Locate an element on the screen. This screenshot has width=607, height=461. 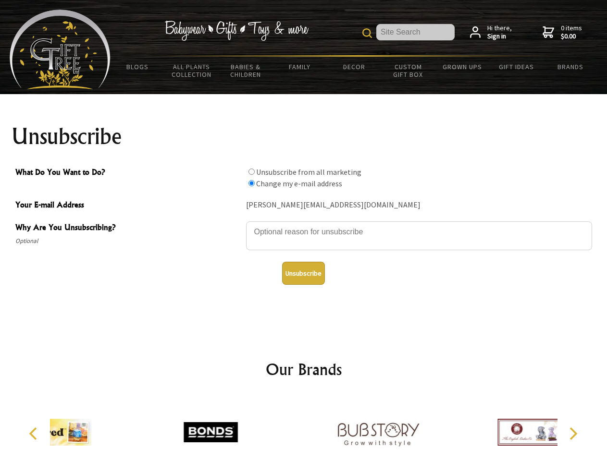
img: product search is located at coordinates (367, 33).